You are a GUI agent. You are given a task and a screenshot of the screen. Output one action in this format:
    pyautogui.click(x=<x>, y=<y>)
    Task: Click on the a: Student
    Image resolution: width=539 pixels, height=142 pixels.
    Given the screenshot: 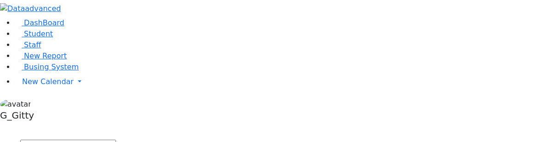 What is the action you would take?
    pyautogui.click(x=34, y=34)
    